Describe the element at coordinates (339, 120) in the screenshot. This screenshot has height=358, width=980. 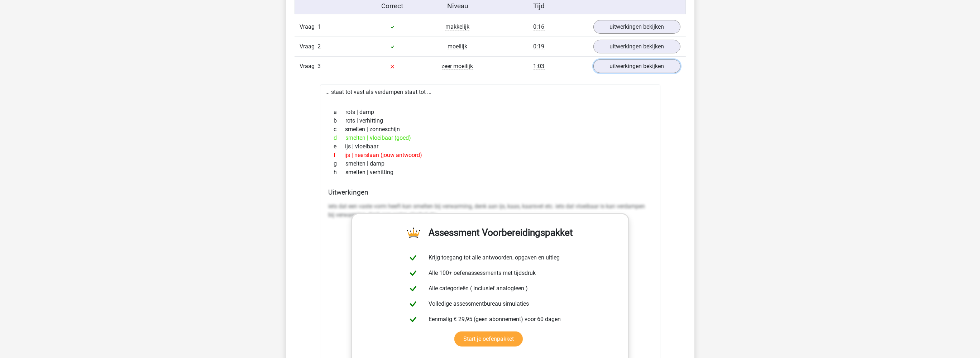
I see `span: b` at that location.